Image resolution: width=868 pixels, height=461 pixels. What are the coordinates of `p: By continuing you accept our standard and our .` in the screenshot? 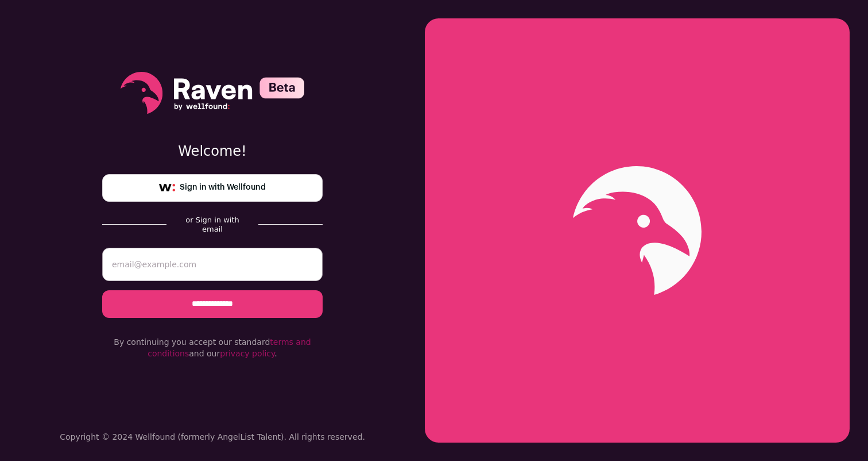 It's located at (212, 347).